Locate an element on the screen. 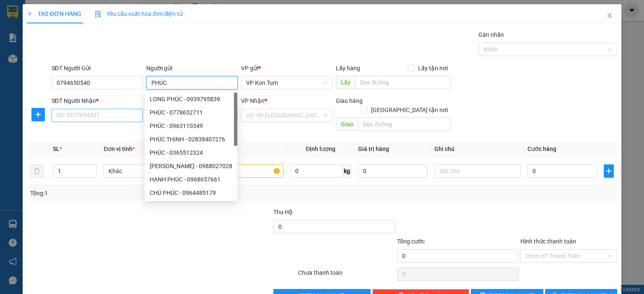 The height and width of the screenshot is (294, 644). span: Định lượng is located at coordinates (321, 149).